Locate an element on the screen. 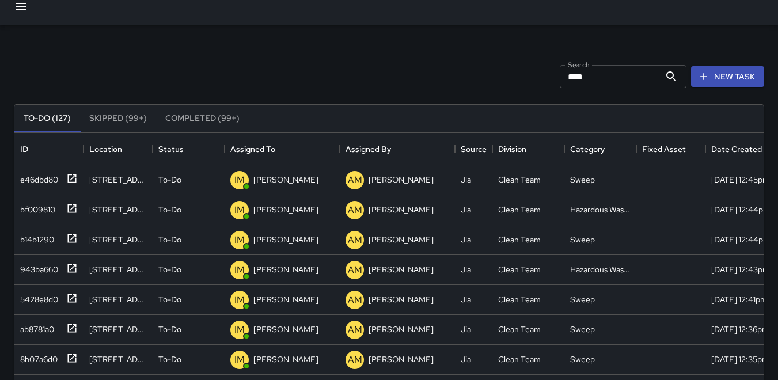 Image resolution: width=778 pixels, height=380 pixels. button: Completed (99+) is located at coordinates (202, 119).